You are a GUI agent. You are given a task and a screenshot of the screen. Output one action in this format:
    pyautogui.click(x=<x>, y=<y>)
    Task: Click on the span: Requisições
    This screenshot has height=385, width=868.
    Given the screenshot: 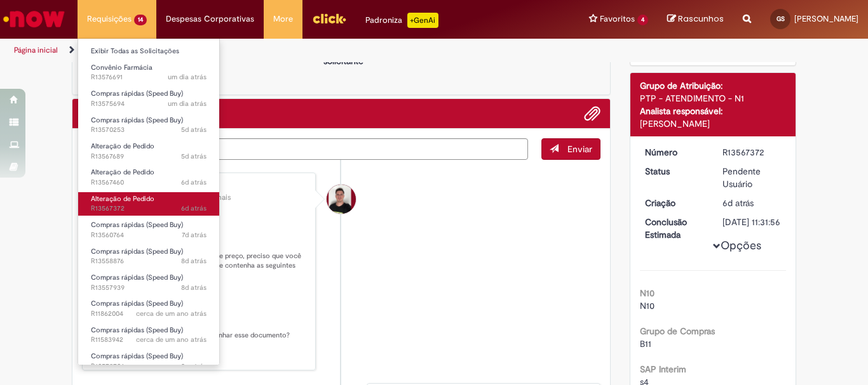 What is the action you would take?
    pyautogui.click(x=109, y=19)
    